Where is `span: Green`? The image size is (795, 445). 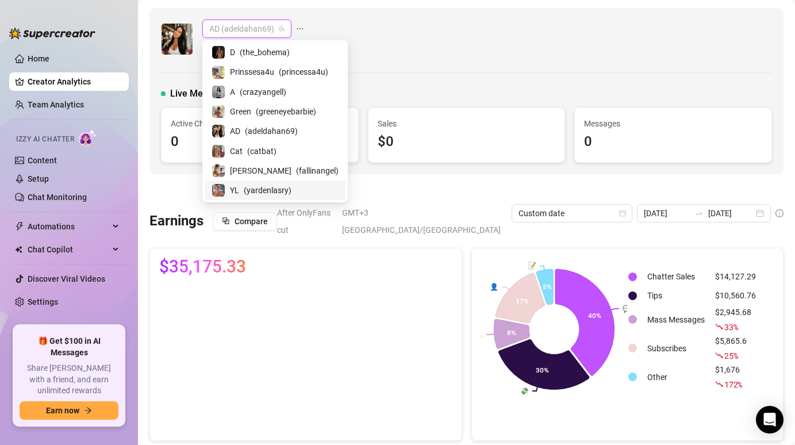 span: Green is located at coordinates (240, 111).